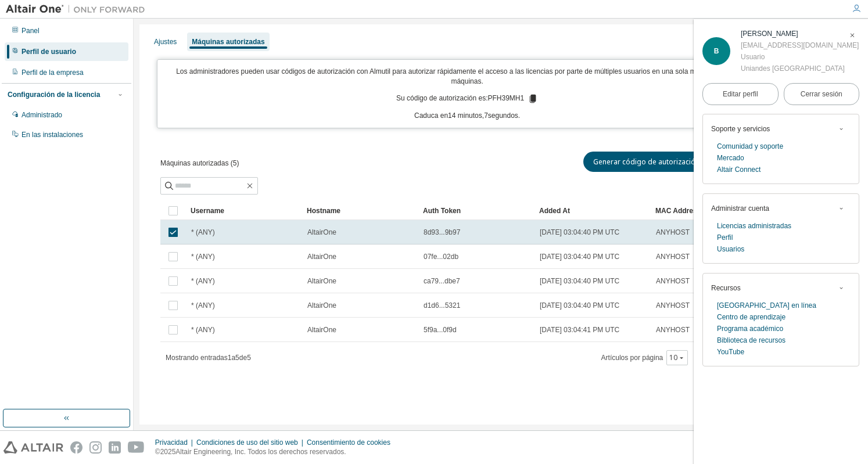 Image resolution: width=868 pixels, height=464 pixels. Describe the element at coordinates (199, 163) in the screenshot. I see `font: Máquinas autorizadas (5)` at that location.